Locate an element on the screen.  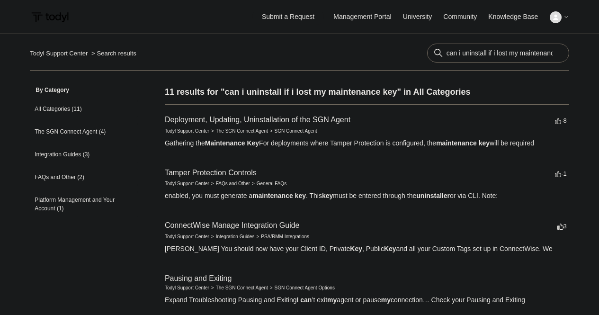
em: can is located at coordinates (306, 300).